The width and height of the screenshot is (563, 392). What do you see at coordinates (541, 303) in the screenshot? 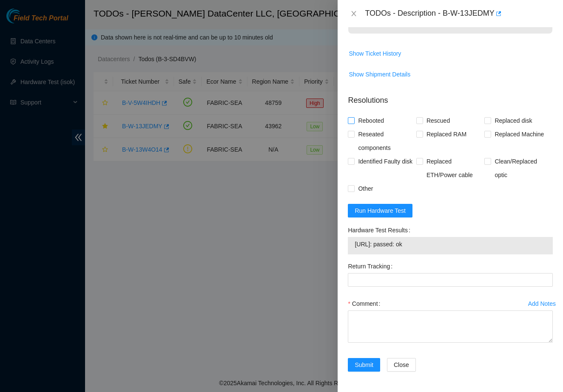
I see `div: Add Notes` at bounding box center [541, 303].